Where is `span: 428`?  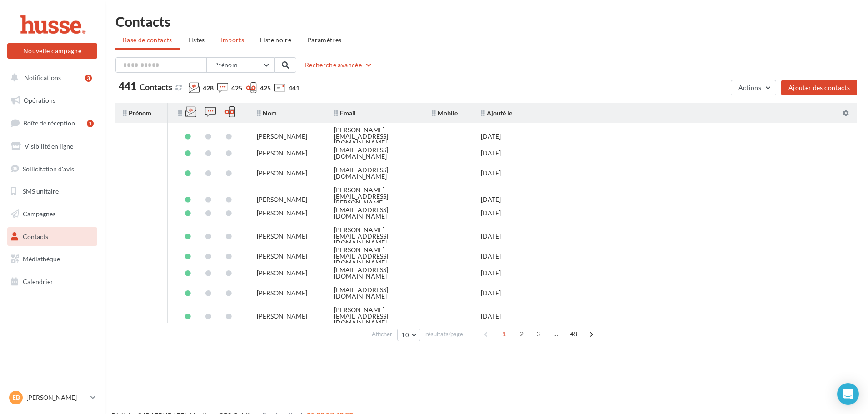
span: 428 is located at coordinates (208, 88).